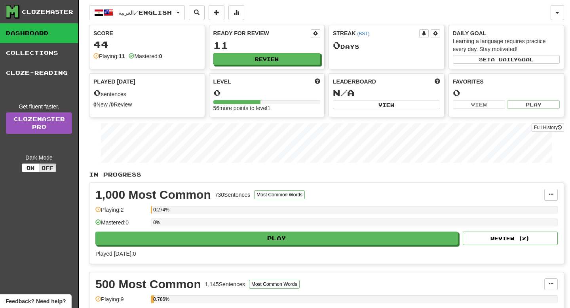 Image resolution: width=570 pixels, height=308 pixels. Describe the element at coordinates (109, 56) in the screenshot. I see `div: Playing:` at that location.